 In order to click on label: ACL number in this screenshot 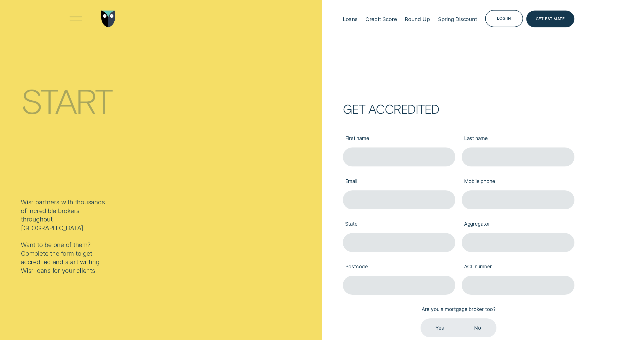, I will do `click(518, 267)`.